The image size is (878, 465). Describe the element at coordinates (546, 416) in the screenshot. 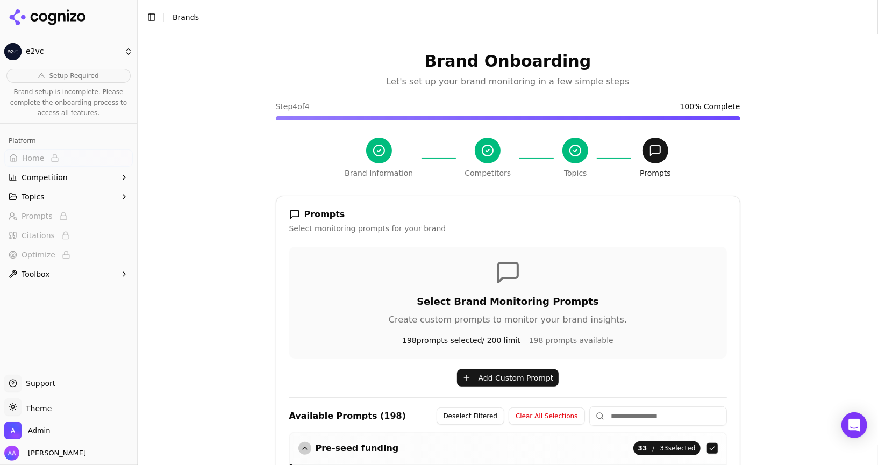

I see `button: Clear All Selections` at that location.